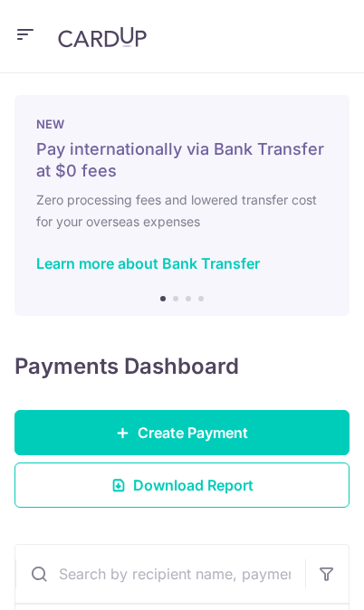 The width and height of the screenshot is (364, 610). Describe the element at coordinates (192, 485) in the screenshot. I see `span: Download Report` at that location.